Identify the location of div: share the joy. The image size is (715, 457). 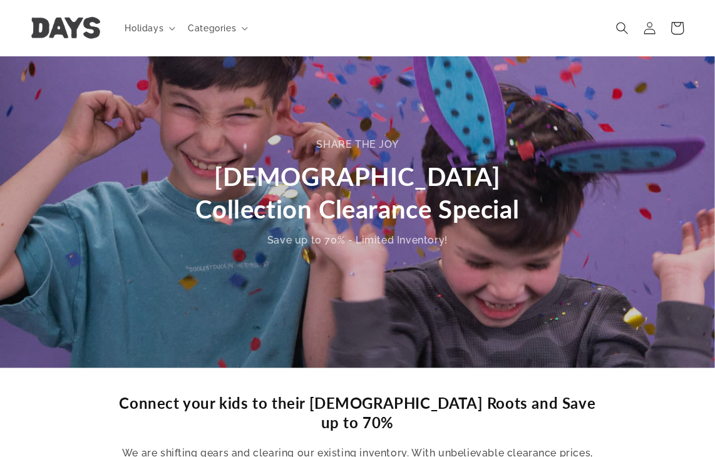
(357, 145).